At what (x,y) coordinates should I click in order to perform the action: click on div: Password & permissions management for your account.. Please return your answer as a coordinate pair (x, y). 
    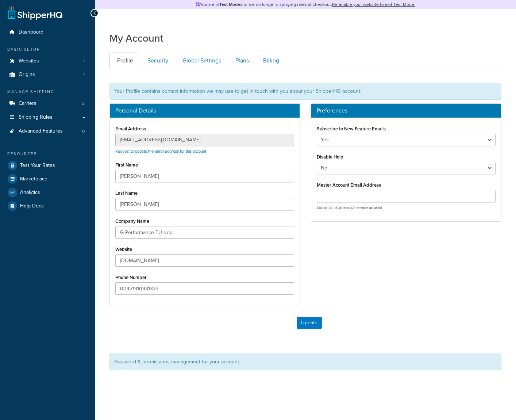
    Looking at the image, I should click on (306, 362).